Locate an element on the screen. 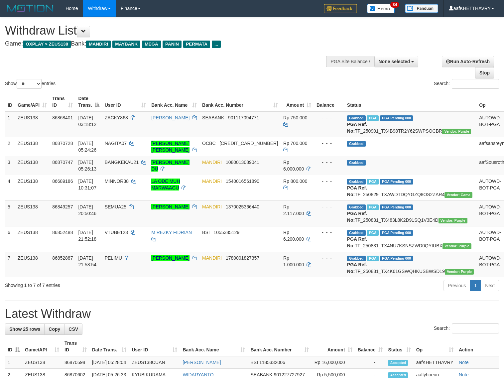 The image size is (504, 378). span: ZACKY868 is located at coordinates (116, 118).